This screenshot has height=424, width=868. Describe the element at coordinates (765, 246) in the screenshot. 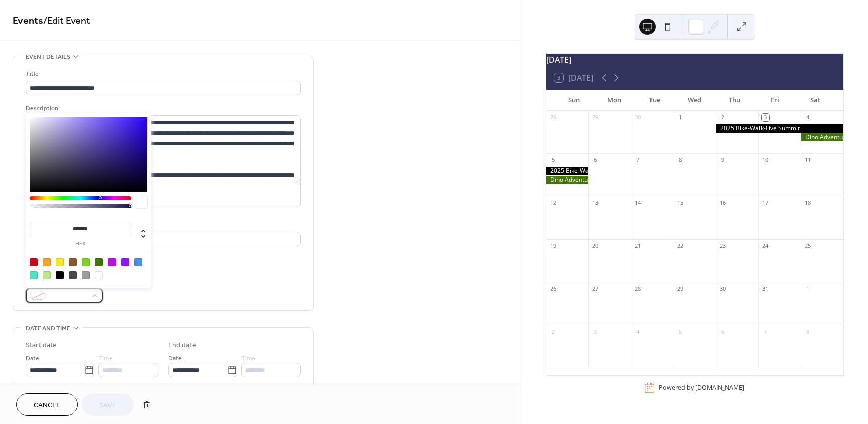

I see `div: 24` at that location.